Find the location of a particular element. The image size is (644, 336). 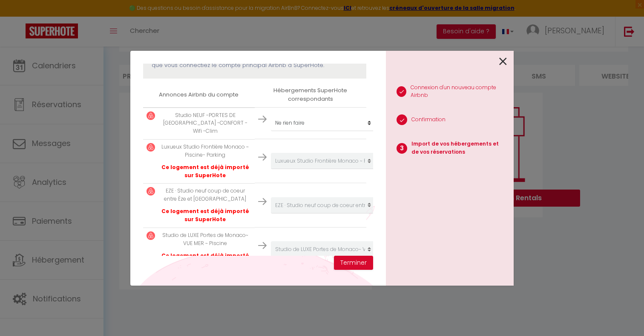

p: Studio de LUXE Portes de Monaco~ VUE MER ~ Piscine is located at coordinates (205, 239).